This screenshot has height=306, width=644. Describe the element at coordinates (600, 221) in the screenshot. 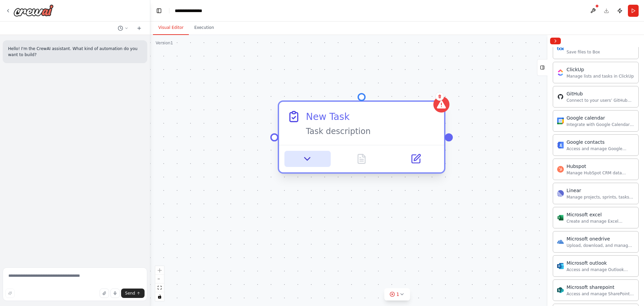

I see `div: Create and manage Excel workbooks, worksheets, tables, and charts in OneDrive or SharePoint.` at that location.